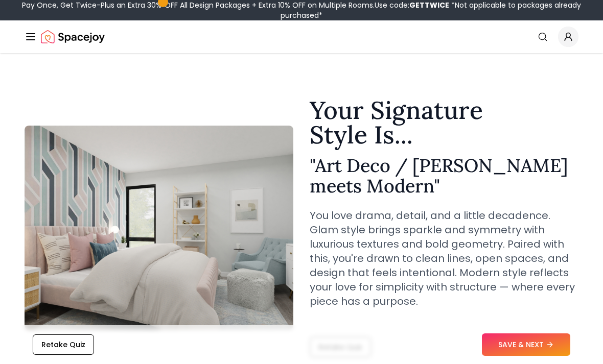  What do you see at coordinates (444, 123) in the screenshot?
I see `h1: Your Signature Style Is...` at bounding box center [444, 123].